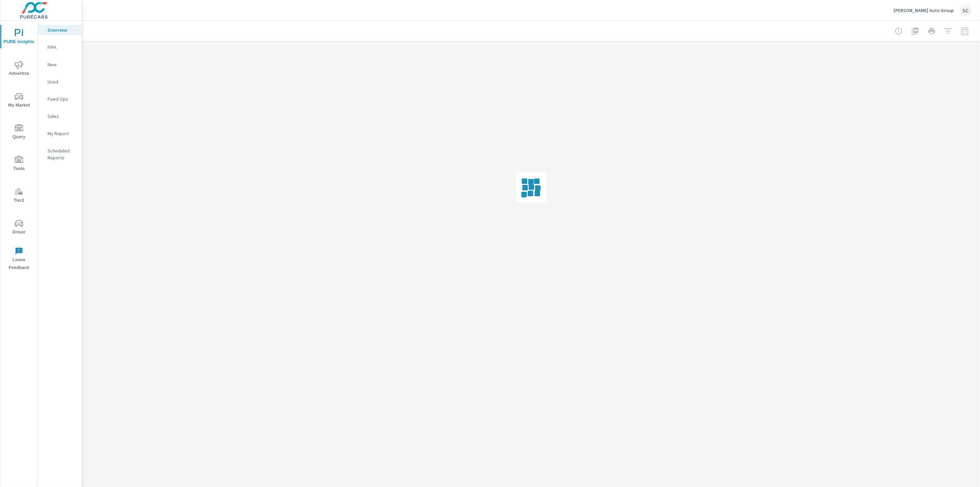 The height and width of the screenshot is (487, 980). I want to click on span: PURE Insights, so click(19, 37).